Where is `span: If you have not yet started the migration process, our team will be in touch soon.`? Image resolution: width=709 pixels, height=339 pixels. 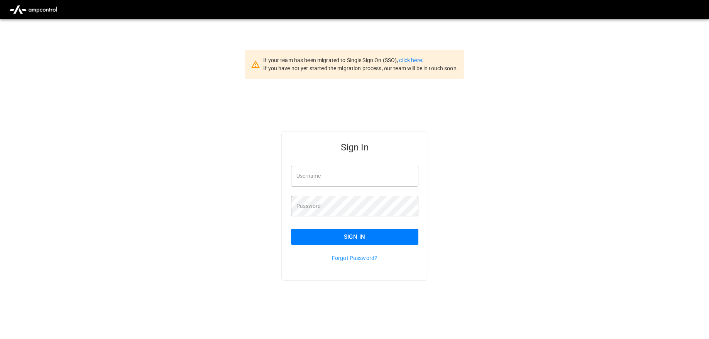
span: If you have not yet started the migration process, our team will be in touch soon. is located at coordinates (360, 68).